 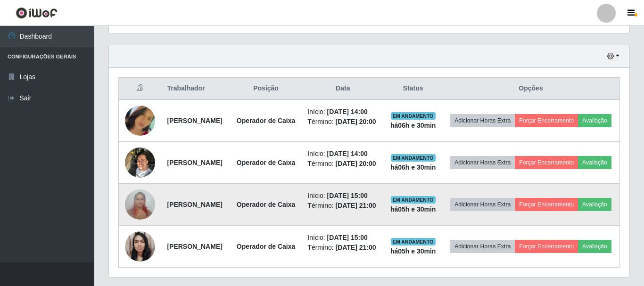 What do you see at coordinates (413, 89) in the screenshot?
I see `th: Status` at bounding box center [413, 89].